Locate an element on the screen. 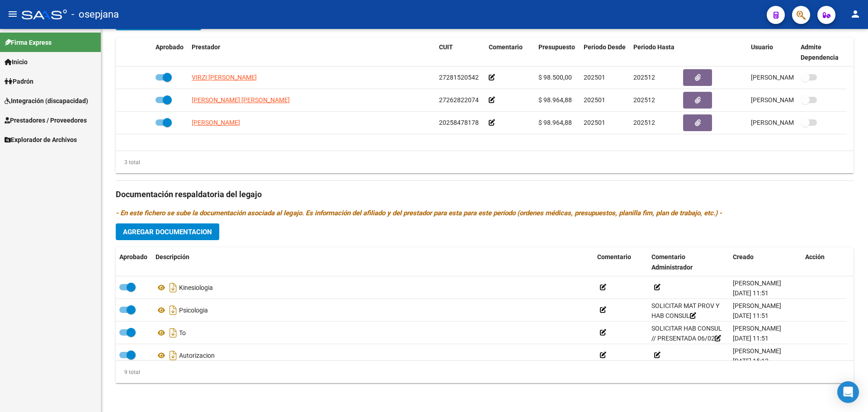 This screenshot has width=868, height=412. span: SOLICITAR MAT PROV Y HAB CONSUL is located at coordinates (685, 310).